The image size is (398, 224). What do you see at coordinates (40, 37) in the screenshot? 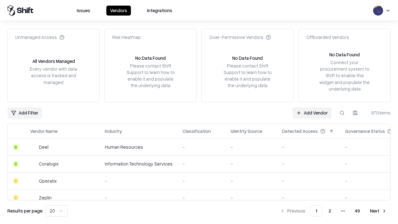
I see `div: Unmanaged Access` at bounding box center [40, 37].